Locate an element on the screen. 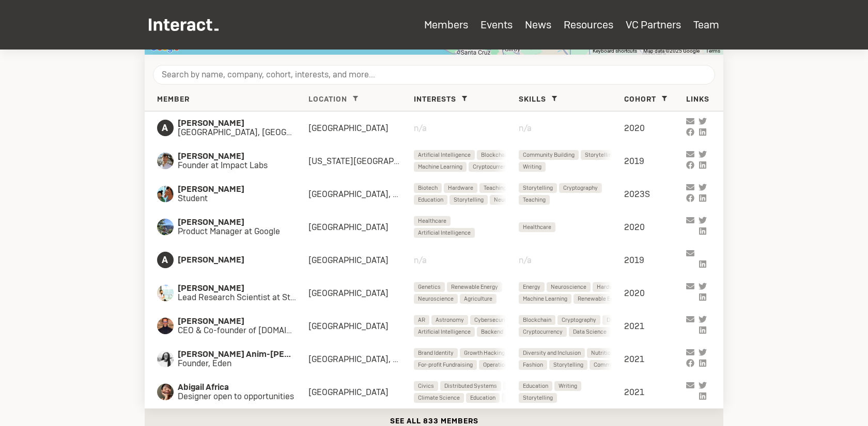  span: Cybersecurity is located at coordinates (492, 320).